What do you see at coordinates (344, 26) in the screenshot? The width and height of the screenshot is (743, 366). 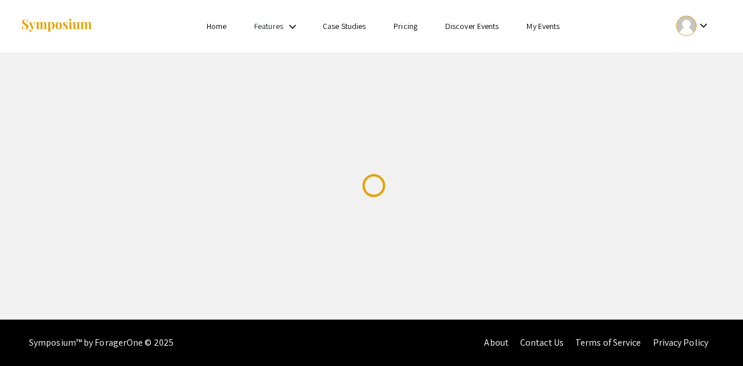 I see `a: Case Studies` at bounding box center [344, 26].